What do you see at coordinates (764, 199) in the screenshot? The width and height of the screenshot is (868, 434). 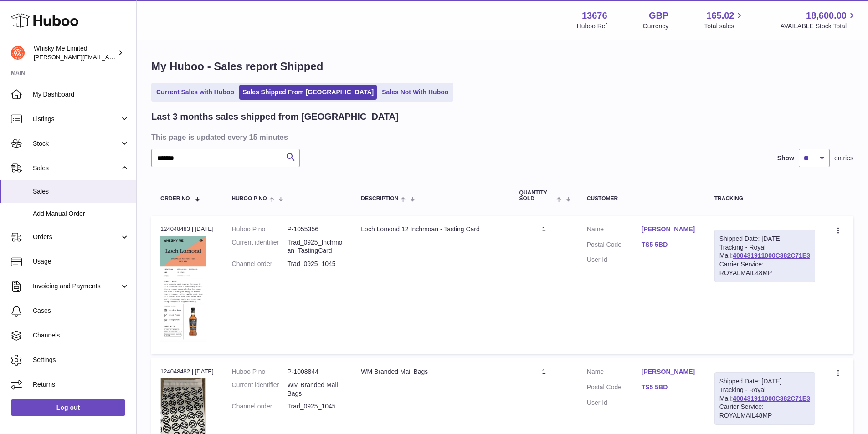 I see `div: Tracking` at bounding box center [764, 199].